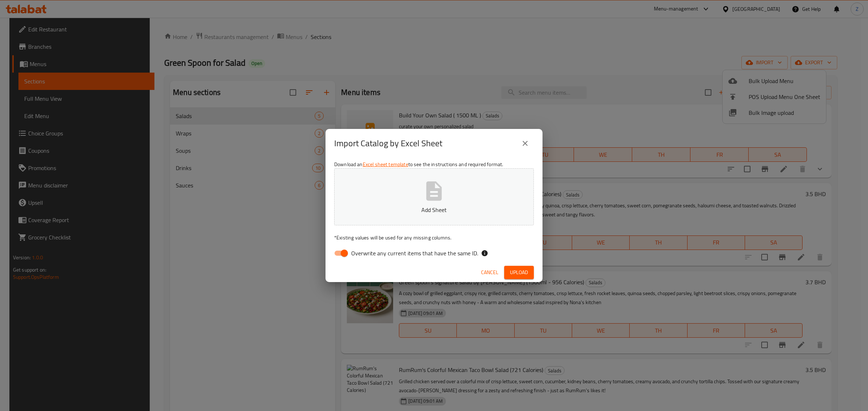 The image size is (868, 411). I want to click on div: Download an to see the instructions and required format., so click(434, 210).